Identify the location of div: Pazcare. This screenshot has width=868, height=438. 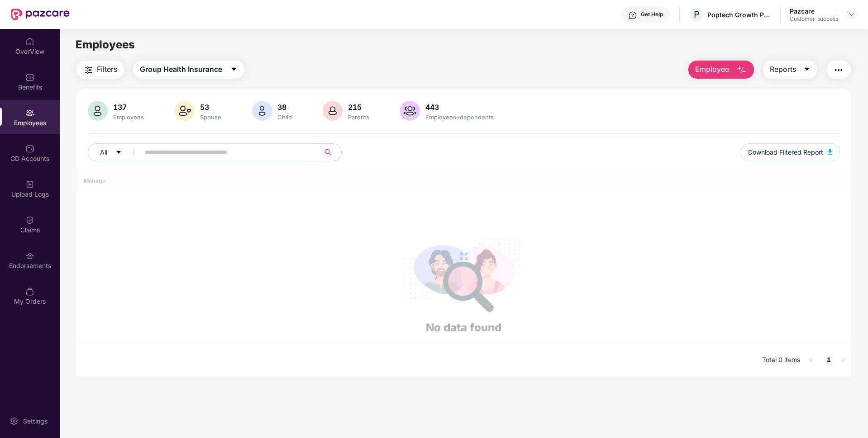
(813, 11).